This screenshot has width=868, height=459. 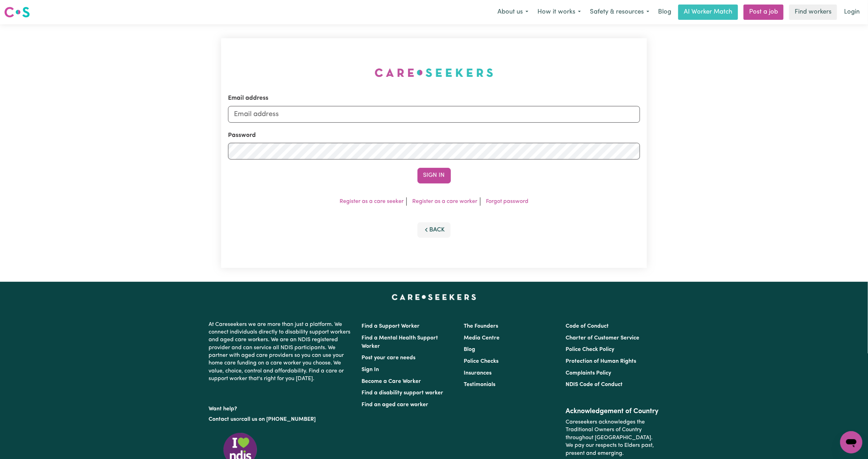 What do you see at coordinates (507, 202) in the screenshot?
I see `a: Forgot password` at bounding box center [507, 202].